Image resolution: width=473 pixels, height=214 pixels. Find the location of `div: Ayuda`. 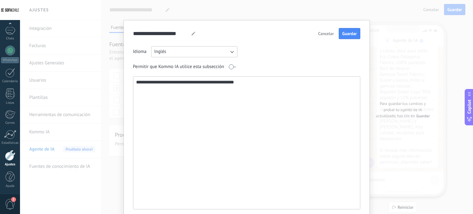

div: Ayuda is located at coordinates (10, 186).